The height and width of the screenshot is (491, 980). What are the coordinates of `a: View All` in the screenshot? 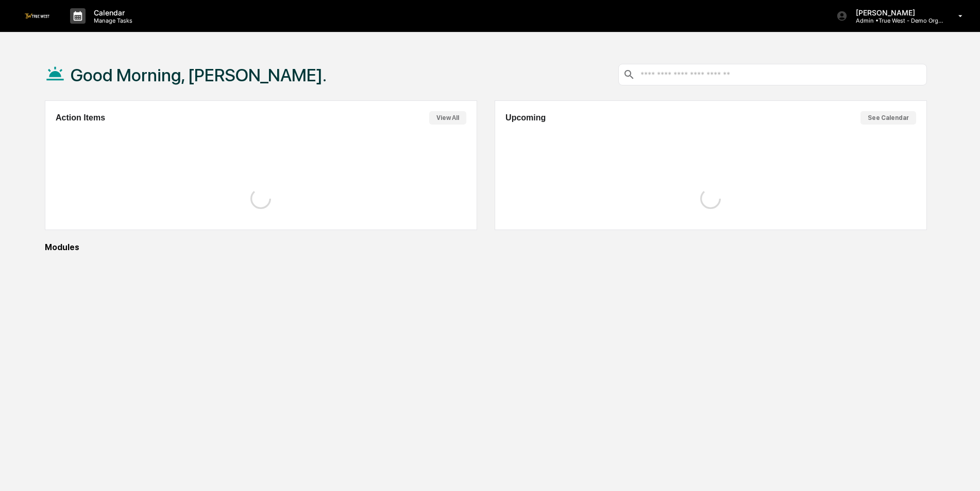 It's located at (447, 118).